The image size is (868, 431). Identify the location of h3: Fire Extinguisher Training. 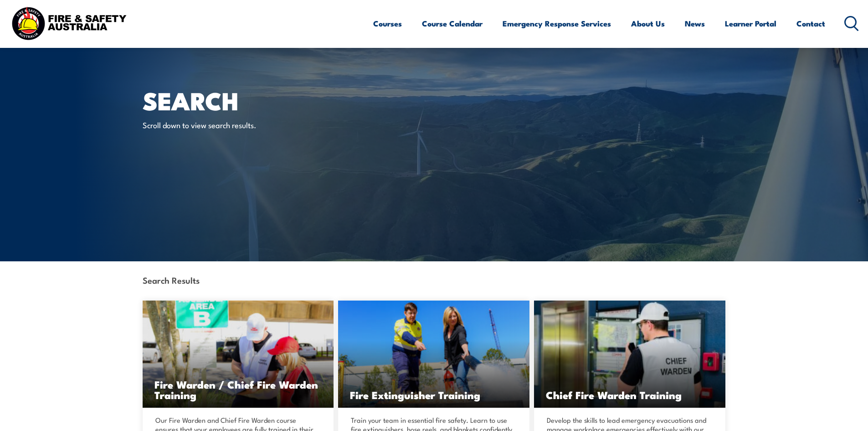
(434, 394).